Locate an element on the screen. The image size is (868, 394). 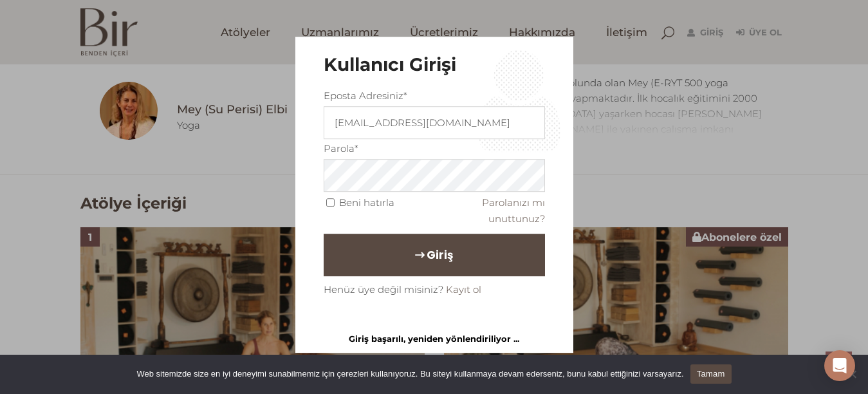
label: Parola* is located at coordinates (341, 148).